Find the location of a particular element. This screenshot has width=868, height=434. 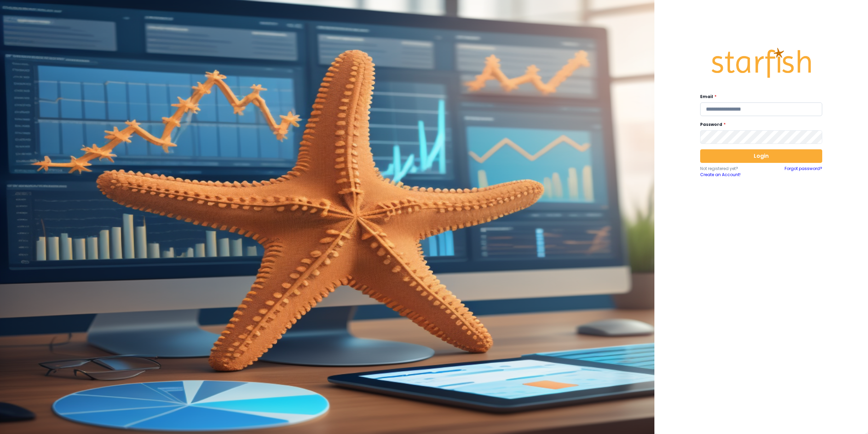

button: Login is located at coordinates (762, 156).